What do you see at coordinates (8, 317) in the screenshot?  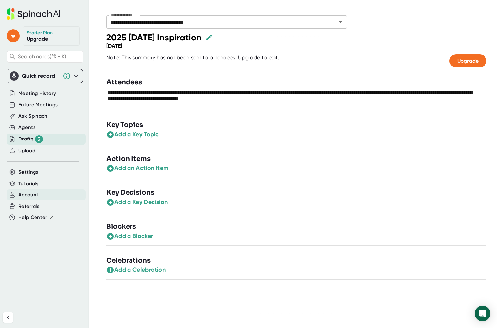 I see `button: Collapse sidebar` at bounding box center [8, 317].